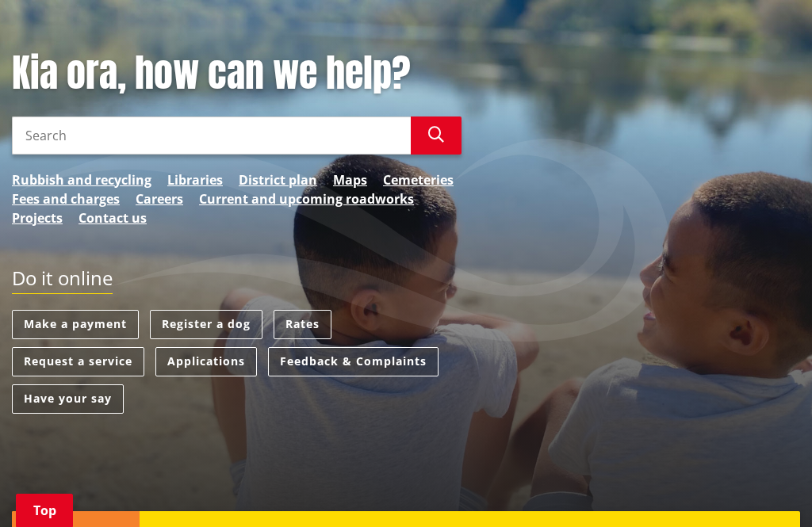 The image size is (812, 527). What do you see at coordinates (37, 218) in the screenshot?
I see `a: Projects` at bounding box center [37, 218].